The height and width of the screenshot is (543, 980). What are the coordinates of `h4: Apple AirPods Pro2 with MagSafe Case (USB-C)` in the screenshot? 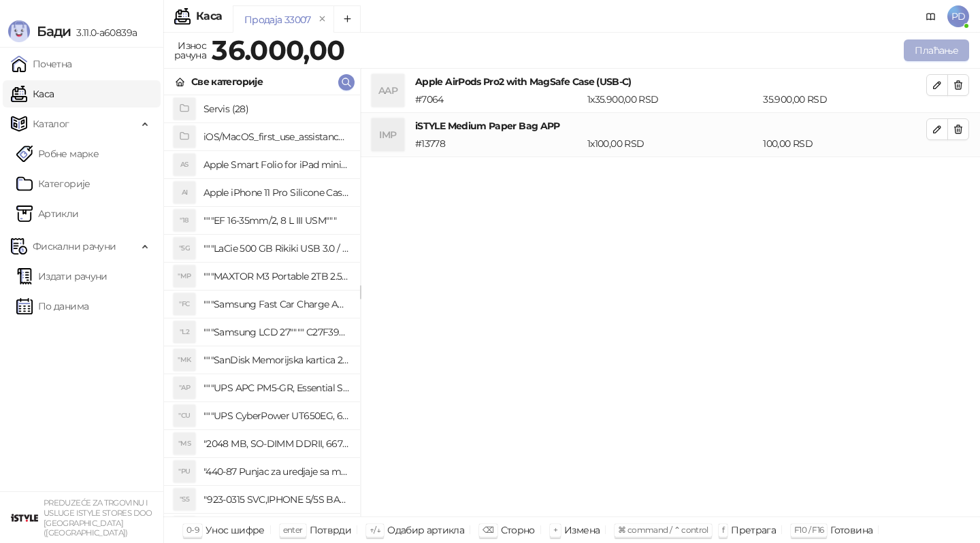 It's located at (670, 81).